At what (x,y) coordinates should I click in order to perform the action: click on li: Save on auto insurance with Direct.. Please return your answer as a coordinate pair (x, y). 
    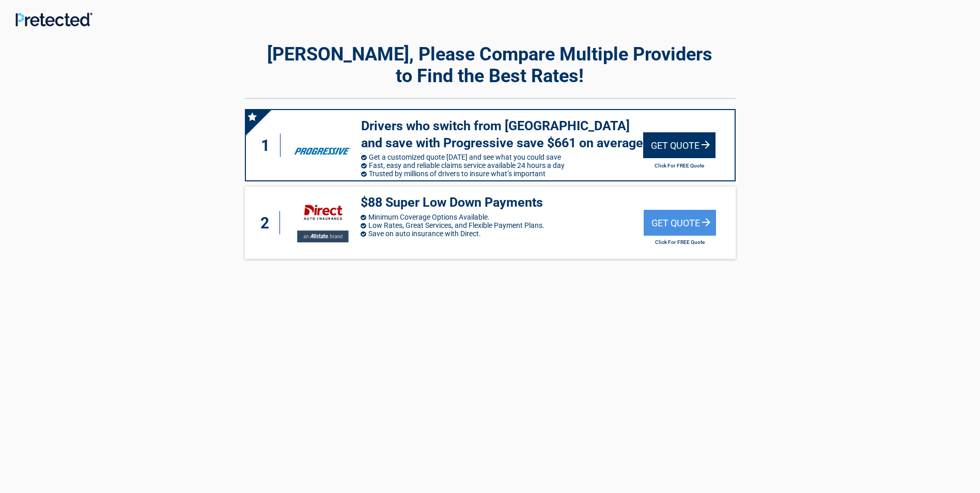
    Looking at the image, I should click on (503, 234).